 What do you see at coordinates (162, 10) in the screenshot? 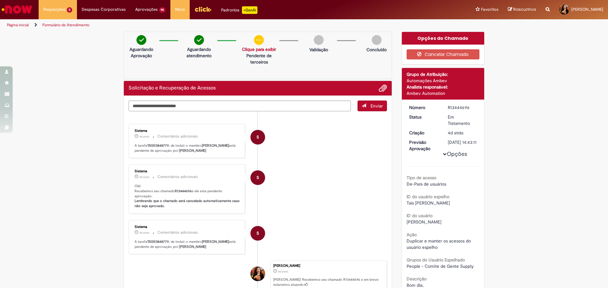
I see `span: 98` at bounding box center [162, 10].